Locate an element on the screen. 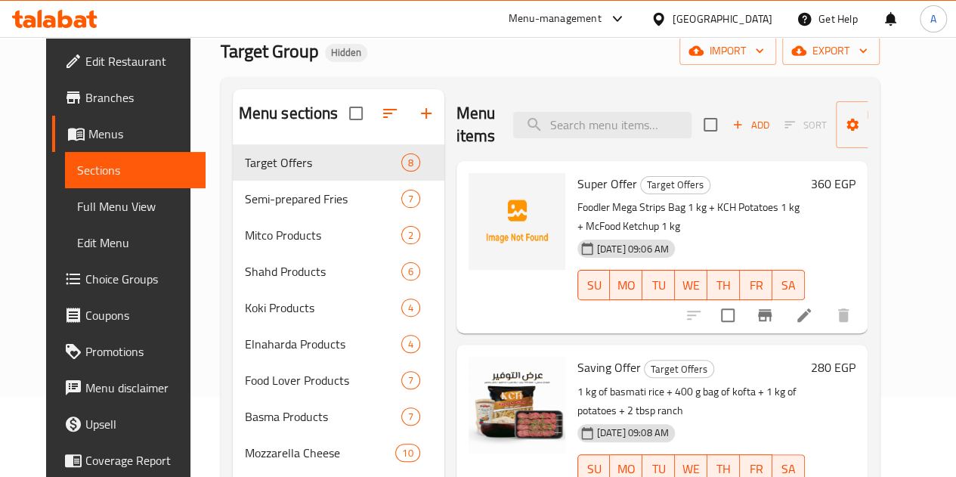 Image resolution: width=956 pixels, height=477 pixels. span: Sections is located at coordinates (135, 170).